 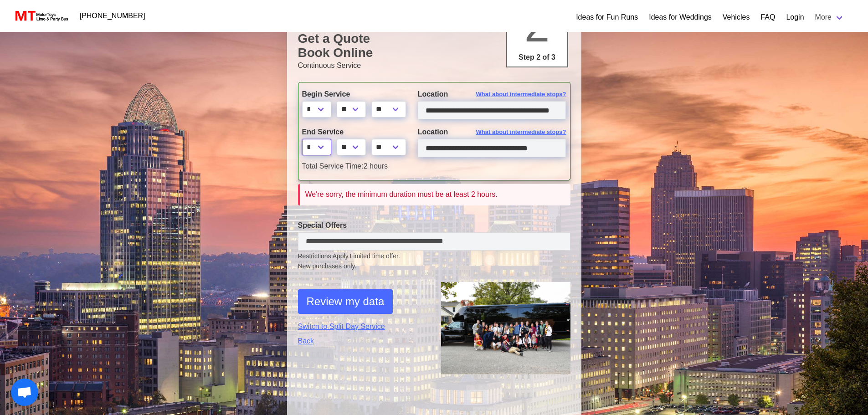 What do you see at coordinates (768, 17) in the screenshot?
I see `a: FAQ` at bounding box center [768, 17].